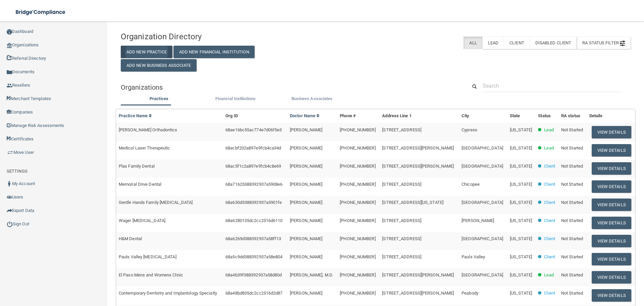 Image resolution: width=644 pixels, height=306 pixels. Describe the element at coordinates (9, 210) in the screenshot. I see `img: icon-export.b9366987.png` at that location.